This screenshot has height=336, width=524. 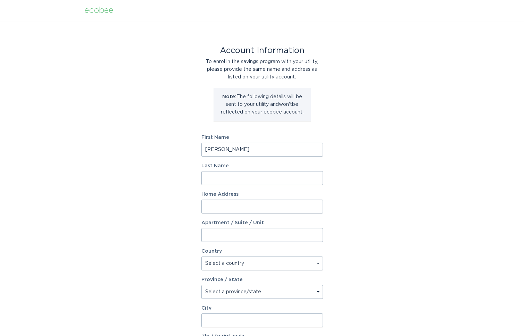 I want to click on label: Home Address, so click(x=262, y=195).